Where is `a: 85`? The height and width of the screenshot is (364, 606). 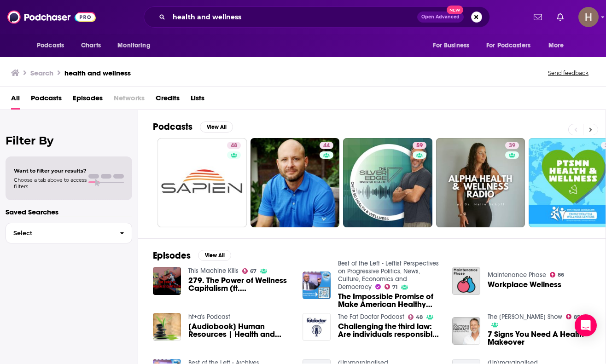 a: 85 is located at coordinates (573, 316).